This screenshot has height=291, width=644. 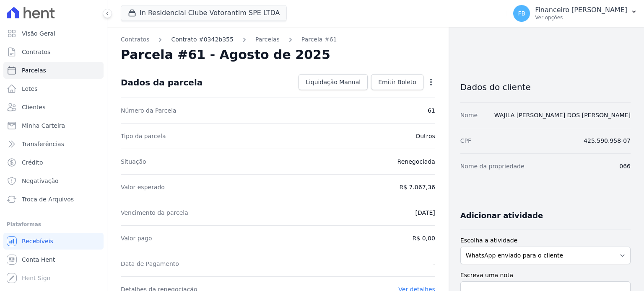 What do you see at coordinates (225, 55) in the screenshot?
I see `h2: Parcela #61 - Agosto de 2025` at bounding box center [225, 55].